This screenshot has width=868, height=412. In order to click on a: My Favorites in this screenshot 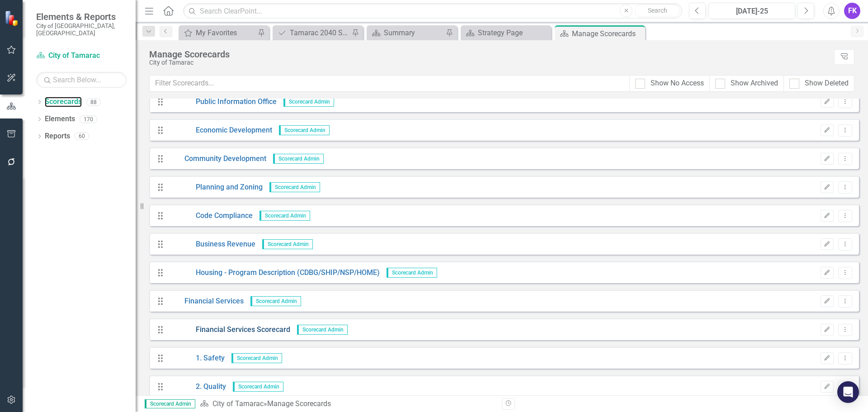, I will do `click(218, 32)`.